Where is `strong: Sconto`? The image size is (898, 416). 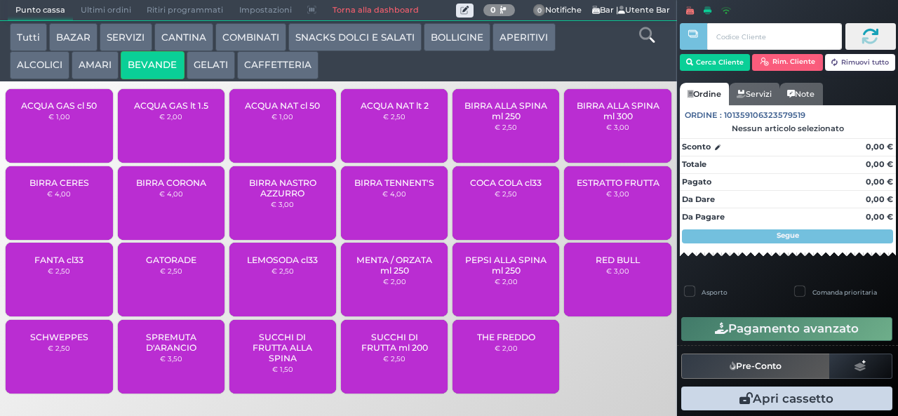 strong: Sconto is located at coordinates (696, 147).